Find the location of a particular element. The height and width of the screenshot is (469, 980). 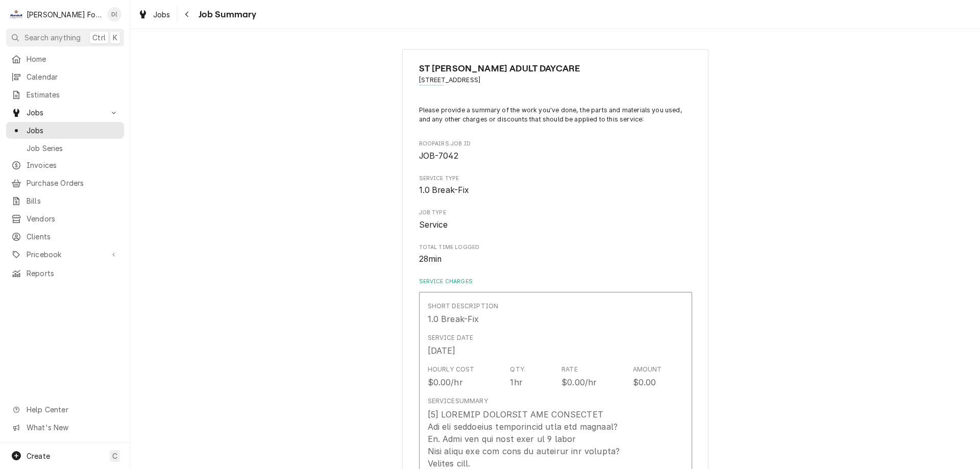

a: Estimates is located at coordinates (65, 94).